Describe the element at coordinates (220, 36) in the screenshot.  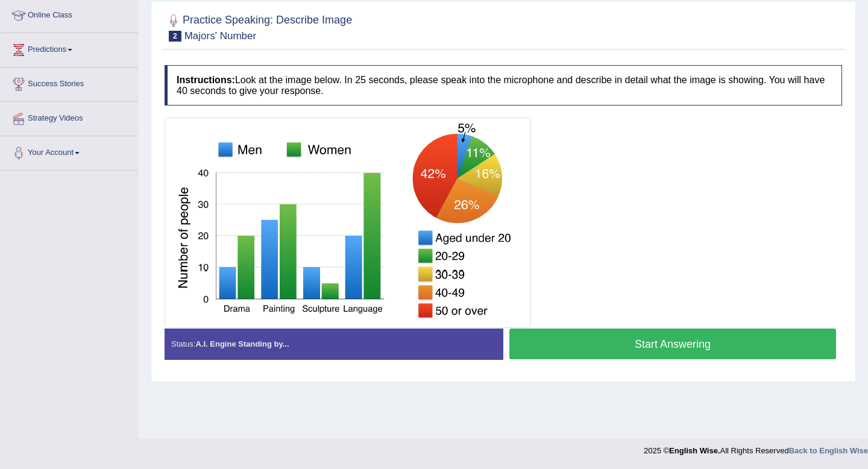
I see `small: Majors' Number` at that location.